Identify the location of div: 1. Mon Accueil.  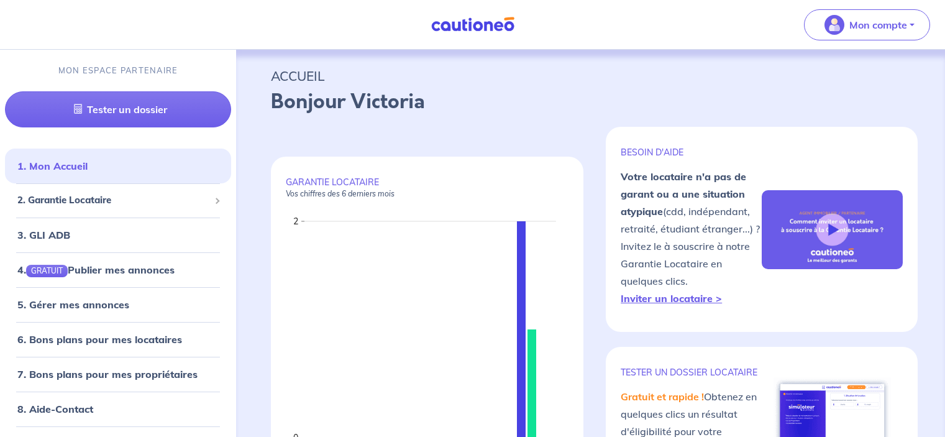
(118, 166).